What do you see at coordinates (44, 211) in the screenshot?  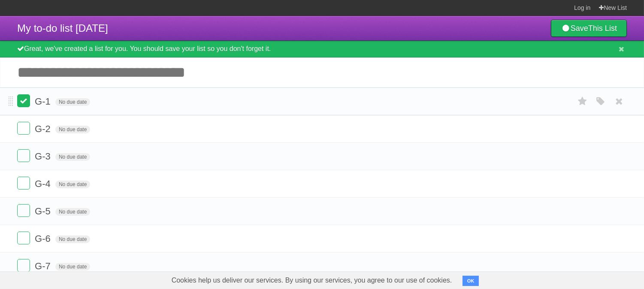 I see `span: G-5` at bounding box center [44, 211].